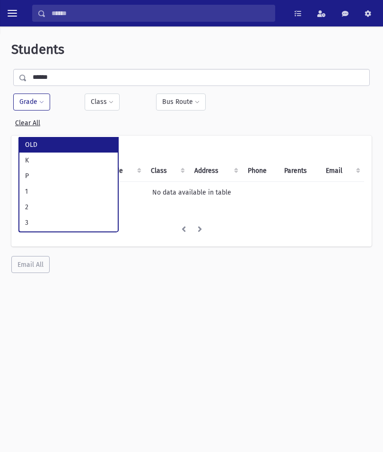  Describe the element at coordinates (160, 13) in the screenshot. I see `input: Search` at that location.